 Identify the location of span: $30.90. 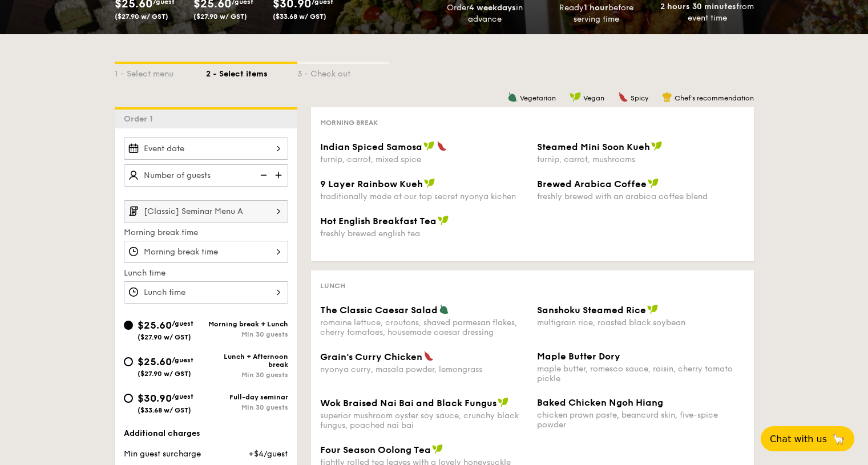
(155, 398).